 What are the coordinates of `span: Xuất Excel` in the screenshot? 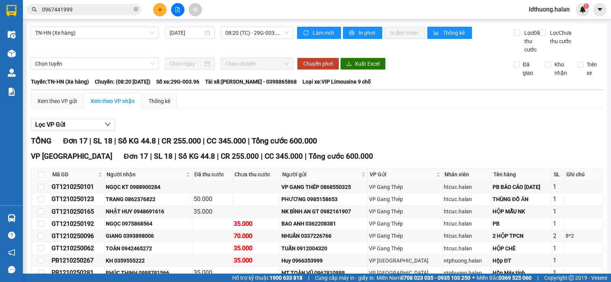 It's located at (367, 64).